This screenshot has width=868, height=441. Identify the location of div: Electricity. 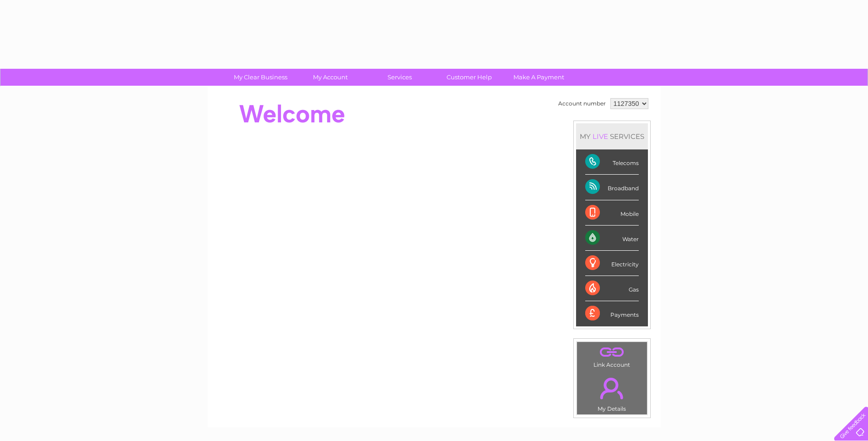
(612, 263).